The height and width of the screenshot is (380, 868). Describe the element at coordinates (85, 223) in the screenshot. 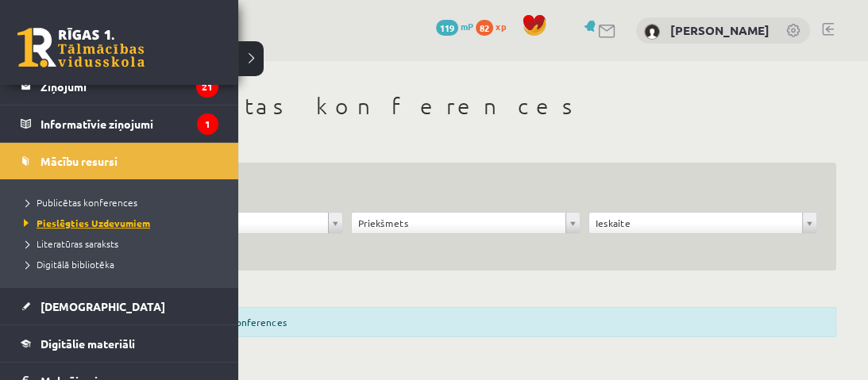

I see `span: Pieslēgties Uzdevumiem` at that location.